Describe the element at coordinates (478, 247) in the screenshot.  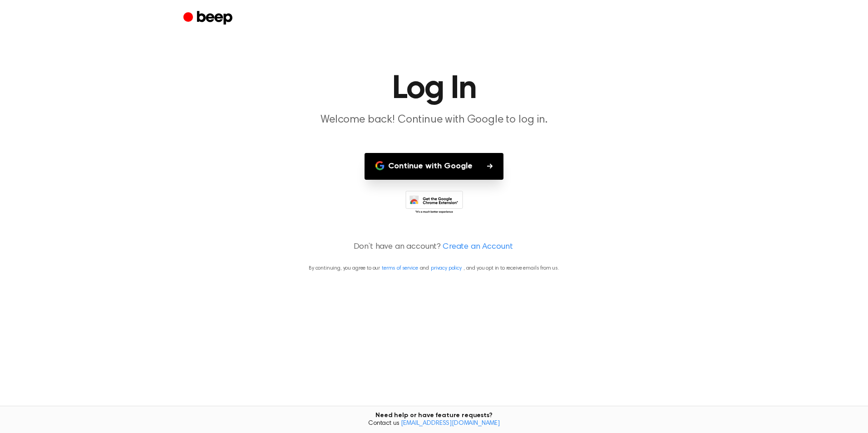
I see `a: Create an Account` at that location.